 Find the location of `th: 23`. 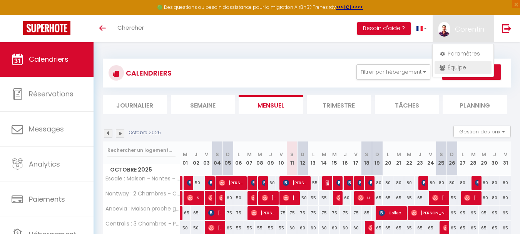

th: 23 is located at coordinates (420, 158).